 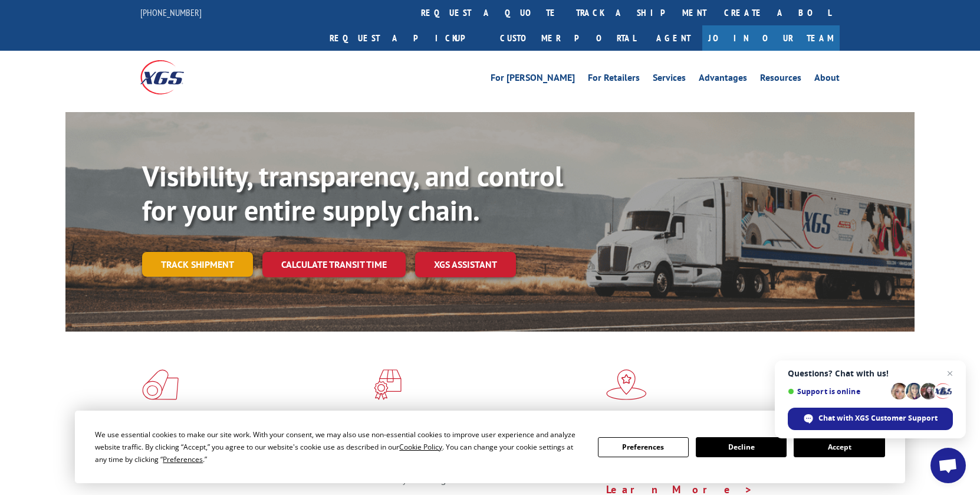 What do you see at coordinates (490, 446) in the screenshot?
I see `div: Cookie Consent Prompt` at bounding box center [490, 446].